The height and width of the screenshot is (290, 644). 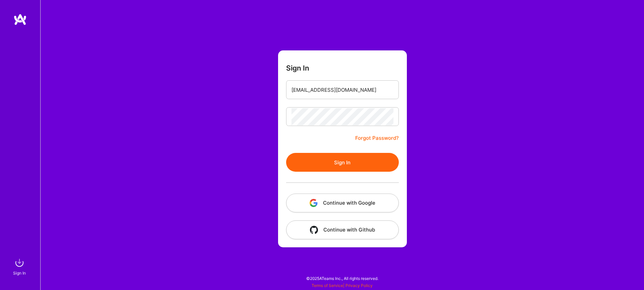 I want to click on a: Privacy Policy, so click(x=359, y=285).